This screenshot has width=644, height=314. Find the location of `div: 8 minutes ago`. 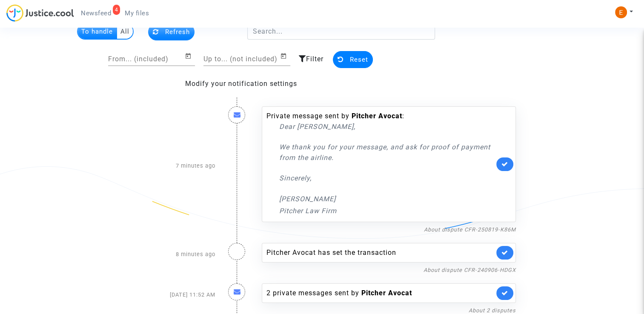

div: 8 minutes ago is located at coordinates (171, 255).